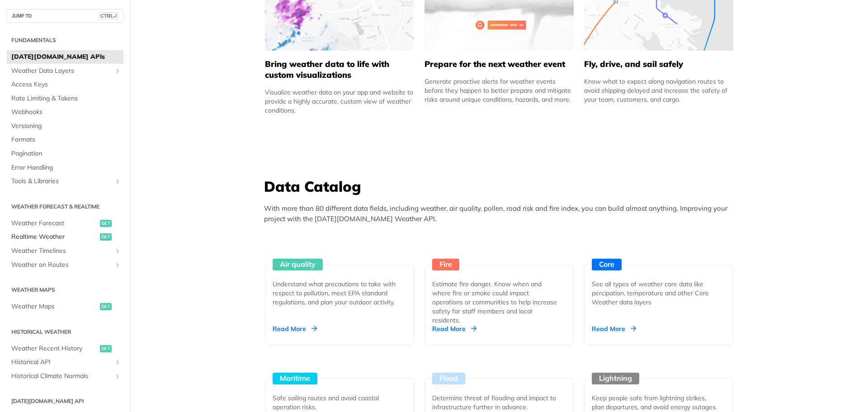 This screenshot has height=412, width=868. What do you see at coordinates (65, 224) in the screenshot?
I see `a: Weather Forecastget` at bounding box center [65, 224].